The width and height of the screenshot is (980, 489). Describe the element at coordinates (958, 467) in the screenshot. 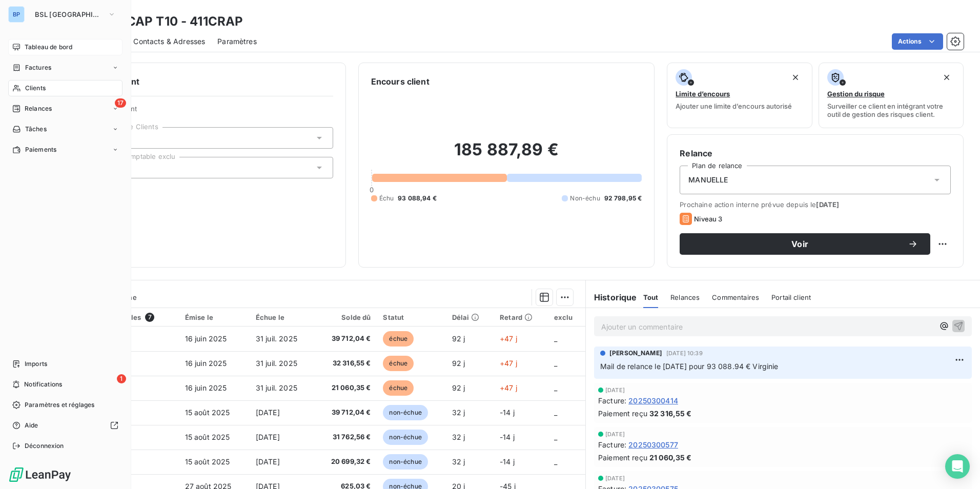

I see `div: Open Intercom Messenger` at that location.